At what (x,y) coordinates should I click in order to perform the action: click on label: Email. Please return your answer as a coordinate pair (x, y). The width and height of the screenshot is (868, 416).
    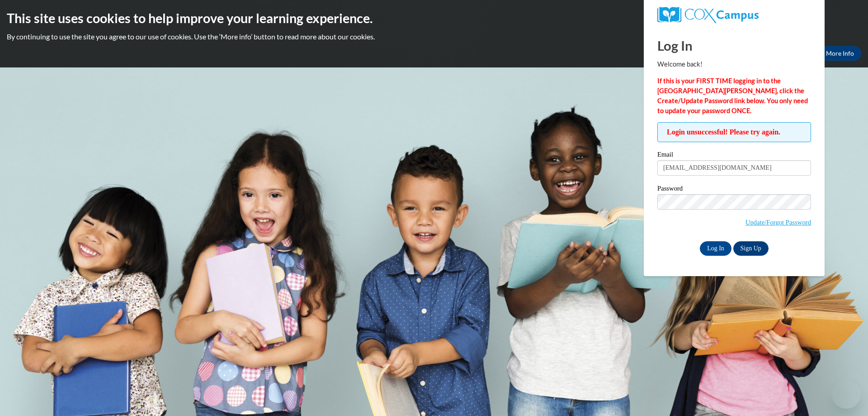
    Looking at the image, I should click on (734, 156).